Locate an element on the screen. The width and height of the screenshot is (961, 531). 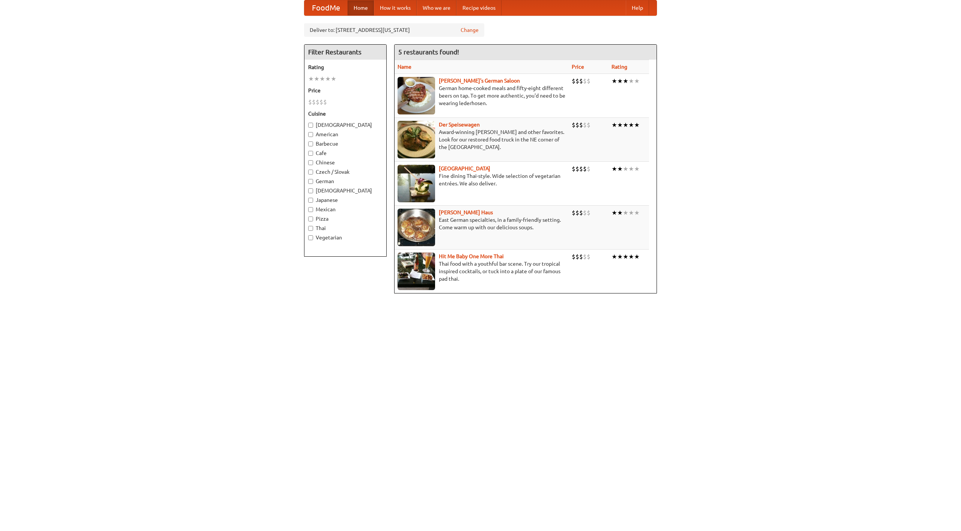
label: German is located at coordinates (345, 181).